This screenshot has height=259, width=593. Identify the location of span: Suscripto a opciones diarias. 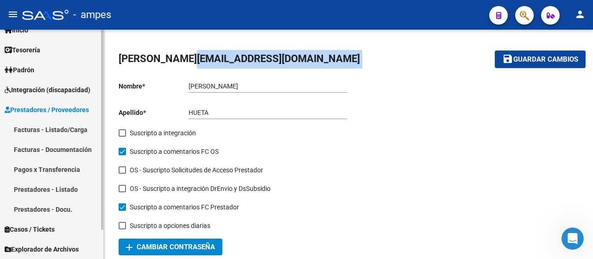
(170, 226).